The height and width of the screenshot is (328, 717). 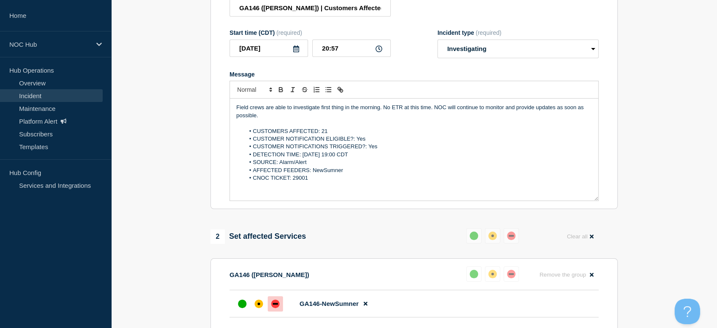 I want to click on span: GA146-NewSumner, so click(x=329, y=303).